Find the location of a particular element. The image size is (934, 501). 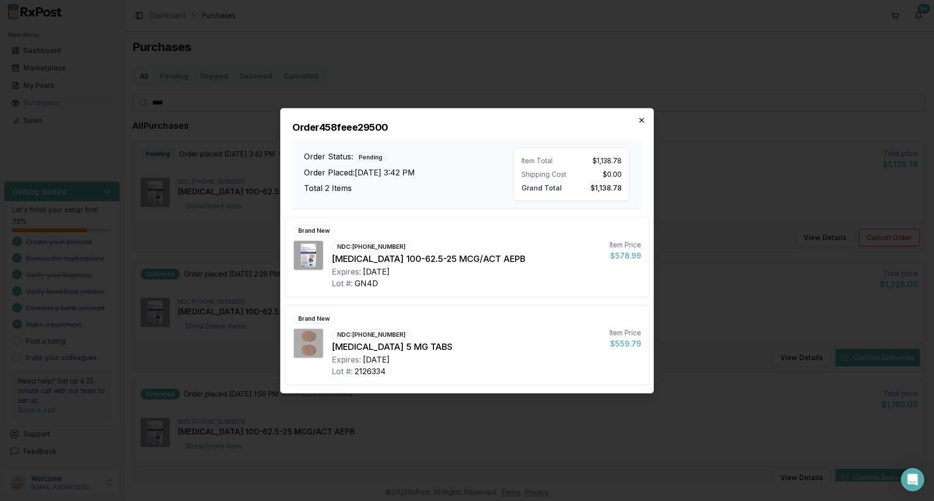

img: Eliquis 5 MG TABS is located at coordinates (308, 343).